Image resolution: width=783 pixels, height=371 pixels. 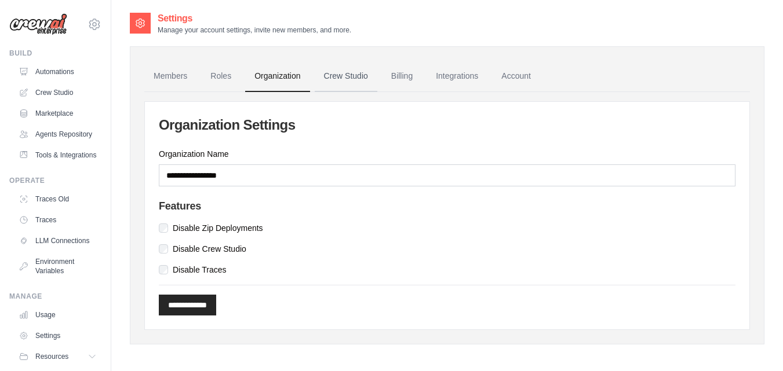 What do you see at coordinates (57, 155) in the screenshot?
I see `a: Tools & Integrations` at bounding box center [57, 155].